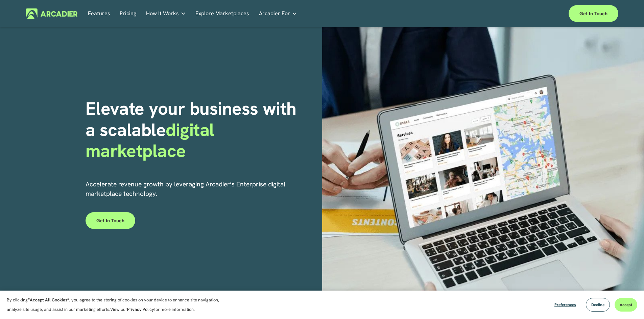 Image resolution: width=644 pixels, height=319 pixels. I want to click on p: By clicking , you agree to the storing of cookies on your device to enhance site navigation, anal..., so click(117, 305).